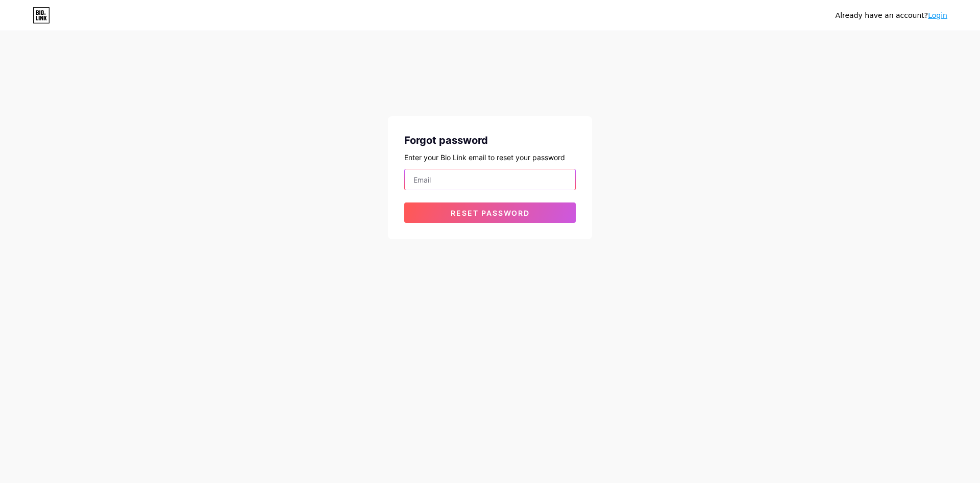 The image size is (980, 483). Describe the element at coordinates (490, 157) in the screenshot. I see `div: Enter your Bio Link email to reset your password` at that location.